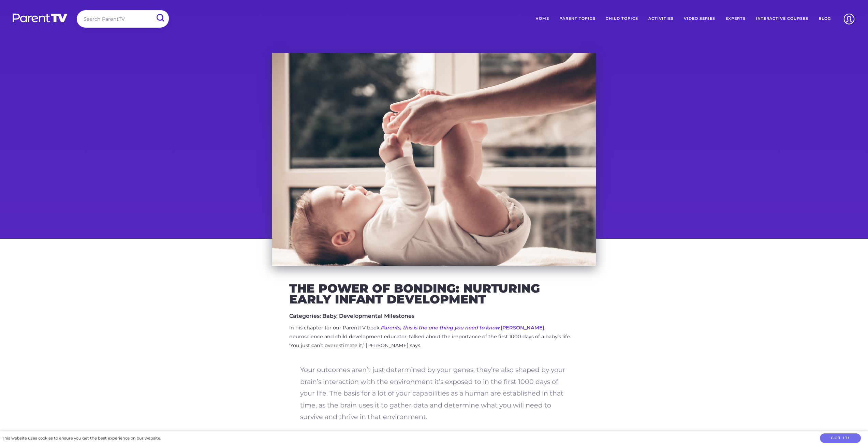 The width and height of the screenshot is (868, 445). What do you see at coordinates (123, 19) in the screenshot?
I see `input: Search ParentTV` at bounding box center [123, 19].